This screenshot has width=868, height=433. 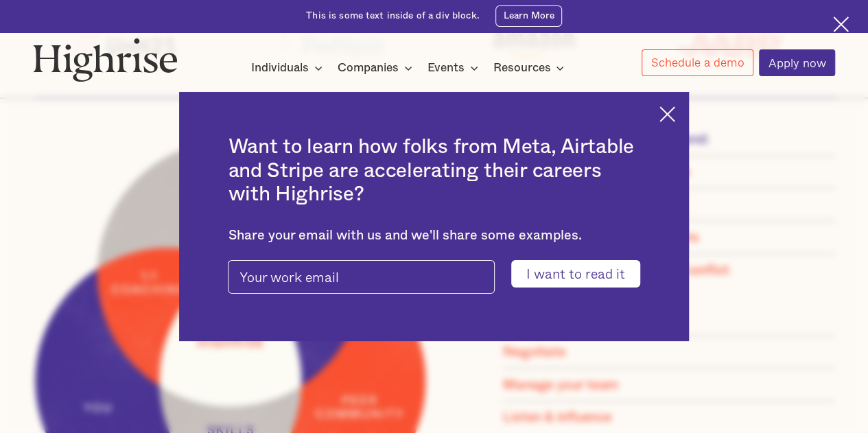 What do you see at coordinates (576, 273) in the screenshot?
I see `input: I want to read it` at bounding box center [576, 273].